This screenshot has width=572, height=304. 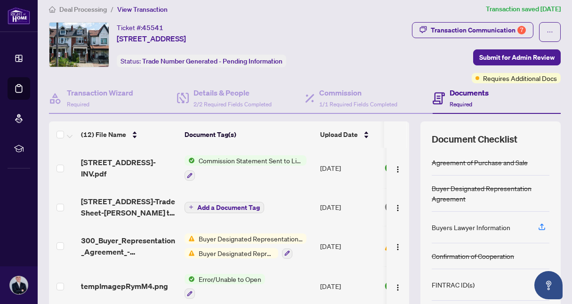 What do you see at coordinates (129, 135) in the screenshot?
I see `th: (12) File Name` at bounding box center [129, 135].